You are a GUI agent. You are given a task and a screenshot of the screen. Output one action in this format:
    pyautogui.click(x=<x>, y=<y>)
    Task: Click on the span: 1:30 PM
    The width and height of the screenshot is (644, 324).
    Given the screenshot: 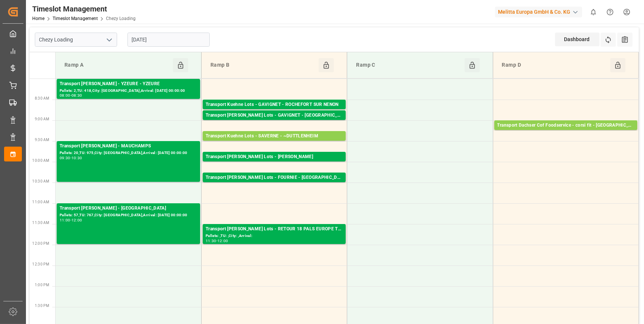 What is the action you would take?
    pyautogui.click(x=42, y=305)
    